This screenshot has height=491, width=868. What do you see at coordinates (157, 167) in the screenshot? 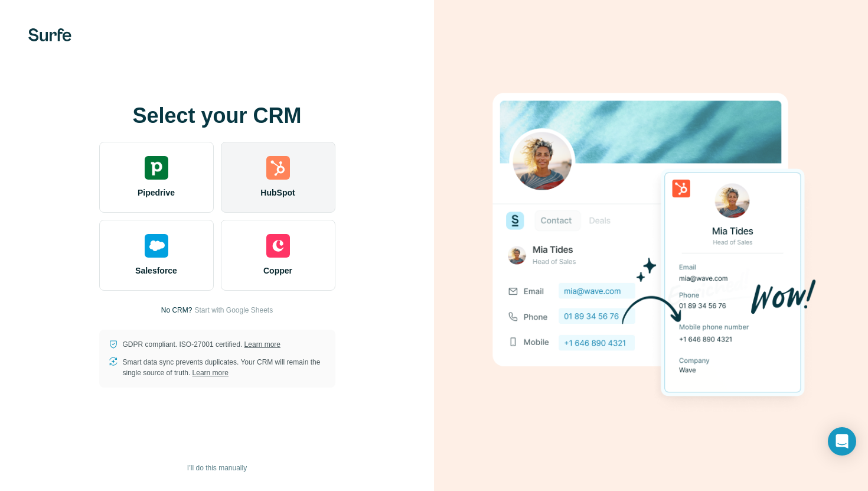
I see `img: pipedrive's logo` at bounding box center [157, 167].